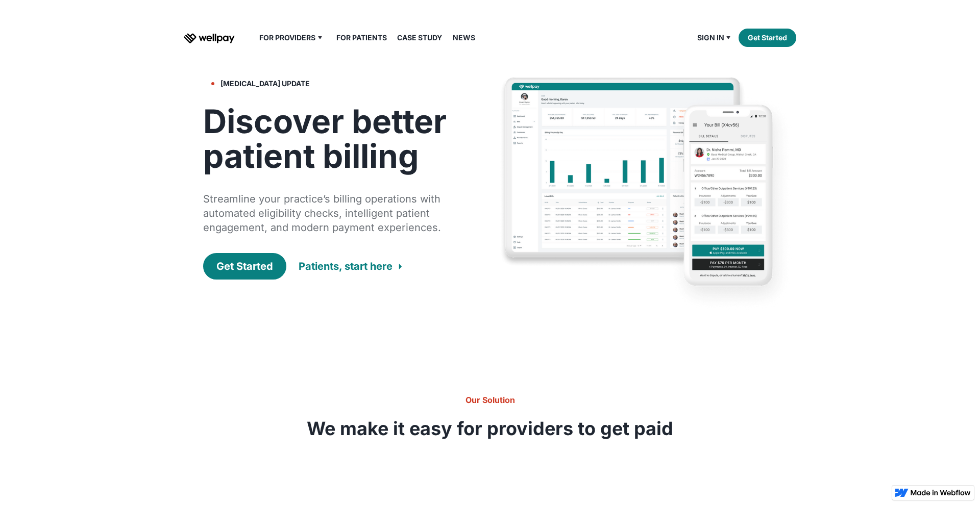  What do you see at coordinates (245, 267) in the screenshot?
I see `div: Get Started` at bounding box center [245, 267].